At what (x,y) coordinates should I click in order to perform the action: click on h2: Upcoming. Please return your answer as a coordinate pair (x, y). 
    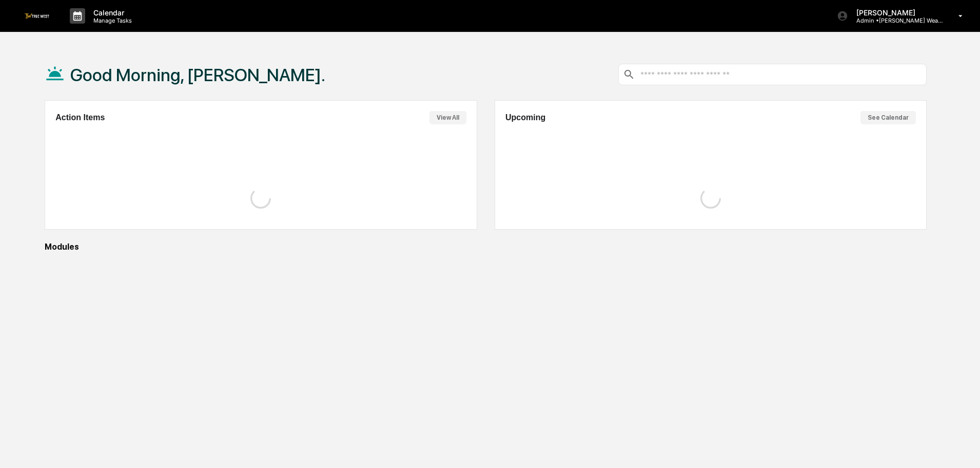
    Looking at the image, I should click on (525, 117).